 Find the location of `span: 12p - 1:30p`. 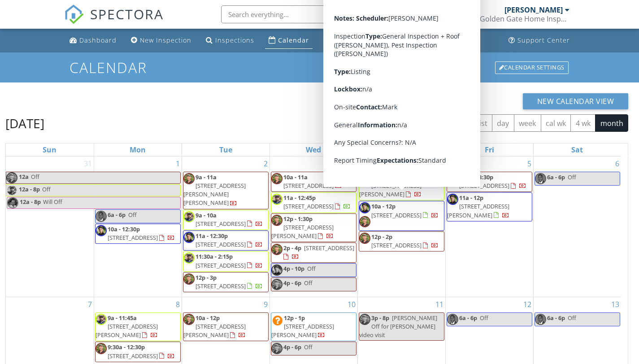

span: 12p - 1:30p is located at coordinates (298, 219).